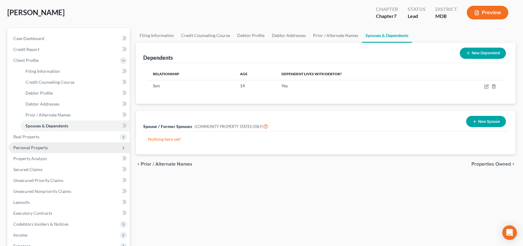 The width and height of the screenshot is (523, 246). What do you see at coordinates (47, 126) in the screenshot?
I see `span: Spouses & Dependents` at bounding box center [47, 126].